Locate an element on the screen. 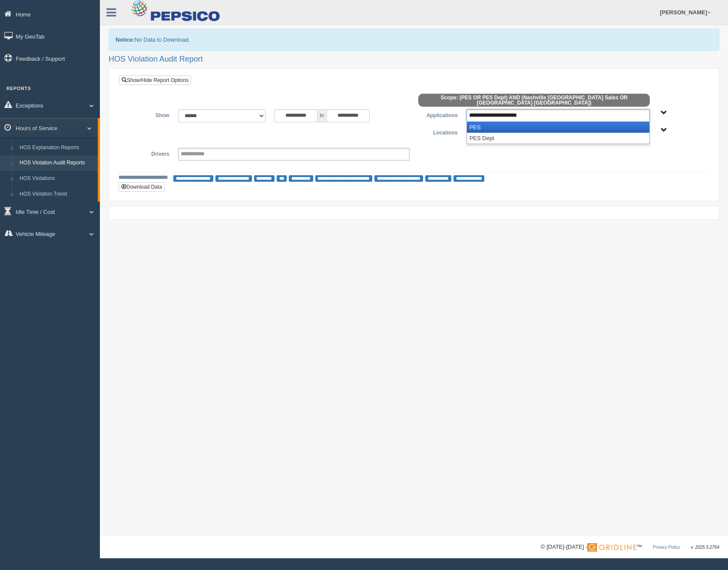  a: HOS Violations is located at coordinates (57, 179).